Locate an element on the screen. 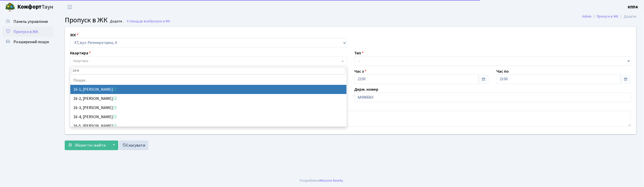 The image size is (644, 187). li: Пошук… is located at coordinates (209, 80).